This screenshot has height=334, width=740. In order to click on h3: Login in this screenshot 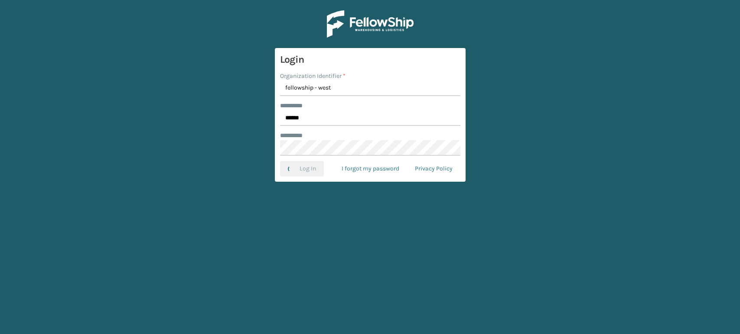, I will do `click(370, 60)`.